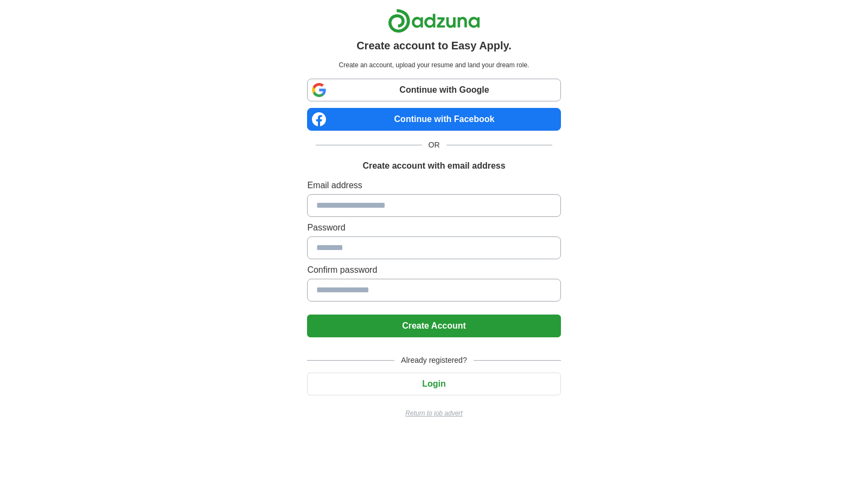 The height and width of the screenshot is (487, 868). I want to click on label: Password, so click(433, 228).